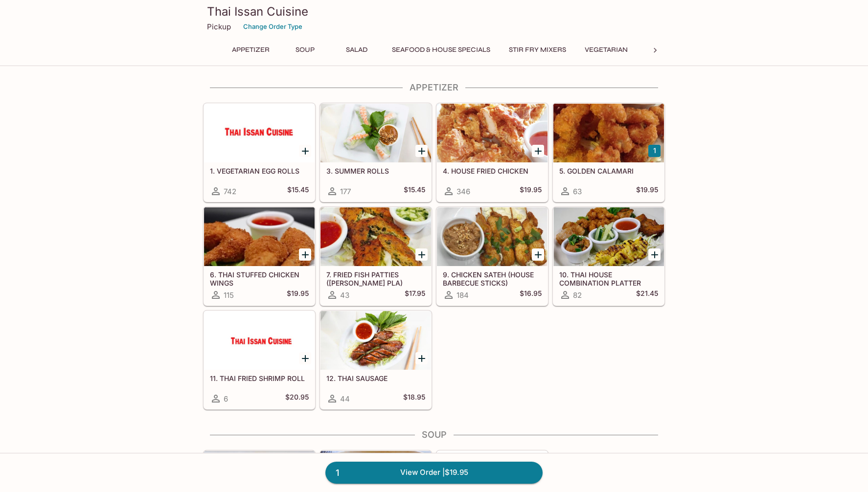 This screenshot has height=492, width=868. Describe the element at coordinates (530, 295) in the screenshot. I see `h5: $16.95` at that location.